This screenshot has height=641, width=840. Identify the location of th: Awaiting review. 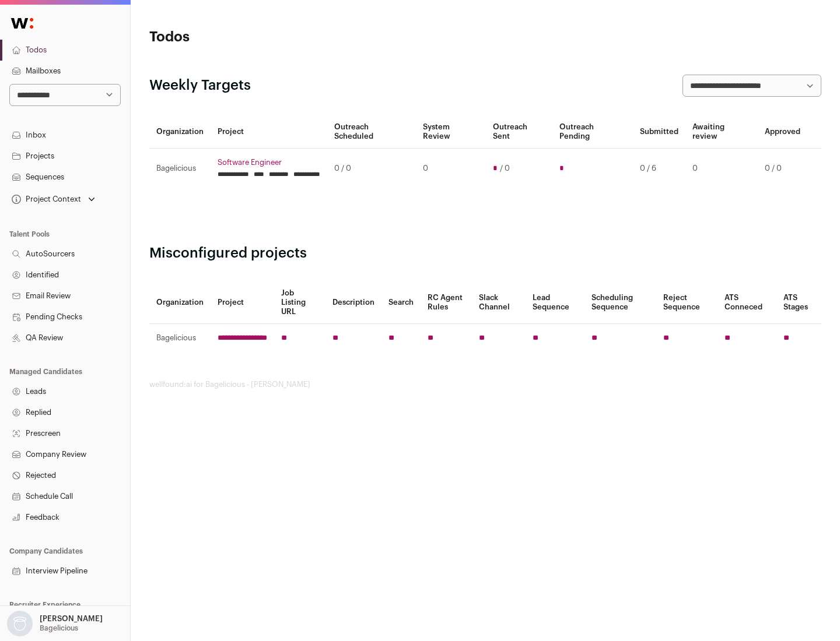
(722, 132).